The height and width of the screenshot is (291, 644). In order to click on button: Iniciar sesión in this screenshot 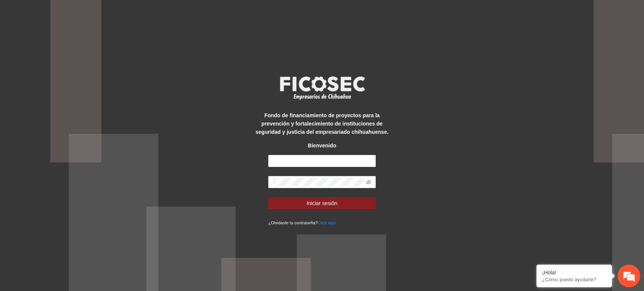, I will do `click(322, 203)`.